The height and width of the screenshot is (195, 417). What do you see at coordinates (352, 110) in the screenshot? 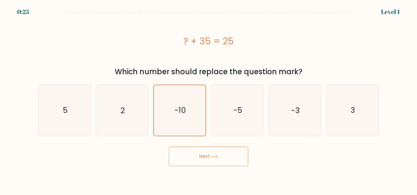
I see `text: 3` at bounding box center [352, 110].